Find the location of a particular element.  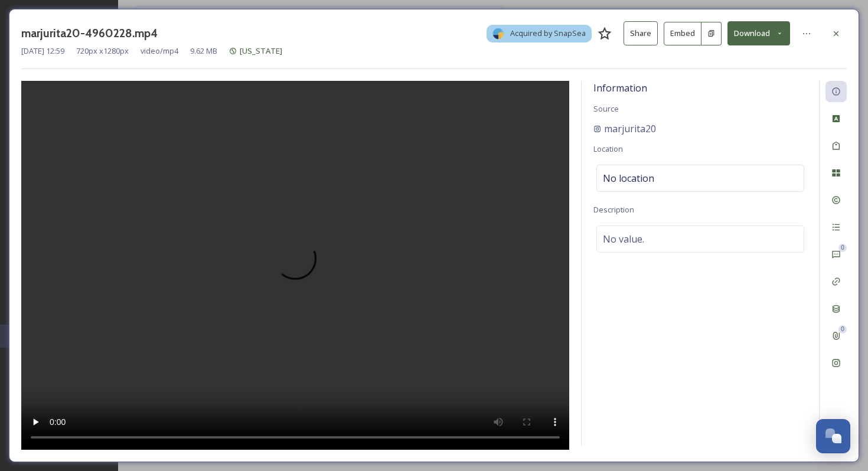

span: No location is located at coordinates (629, 178).